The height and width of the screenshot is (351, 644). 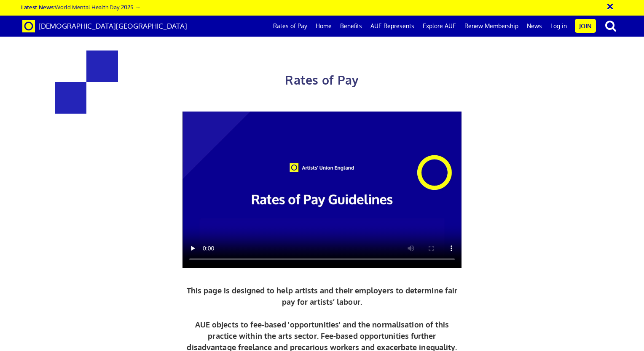 What do you see at coordinates (585, 26) in the screenshot?
I see `a: Join` at bounding box center [585, 26].